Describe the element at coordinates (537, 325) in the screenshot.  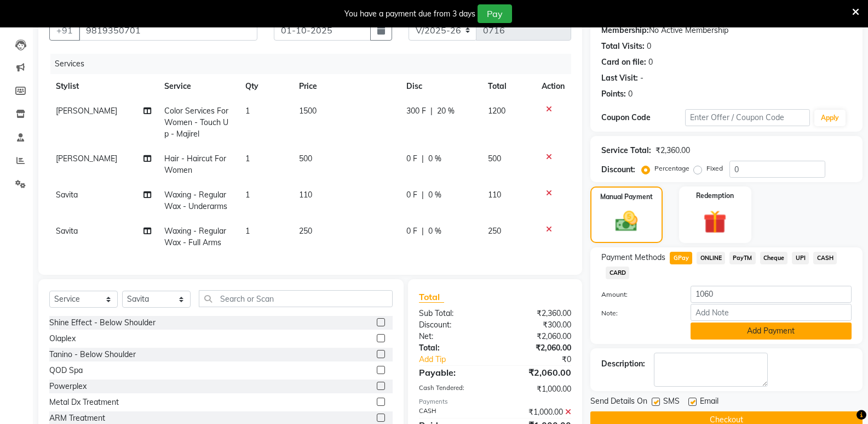
I see `div: ₹300.00` at that location.